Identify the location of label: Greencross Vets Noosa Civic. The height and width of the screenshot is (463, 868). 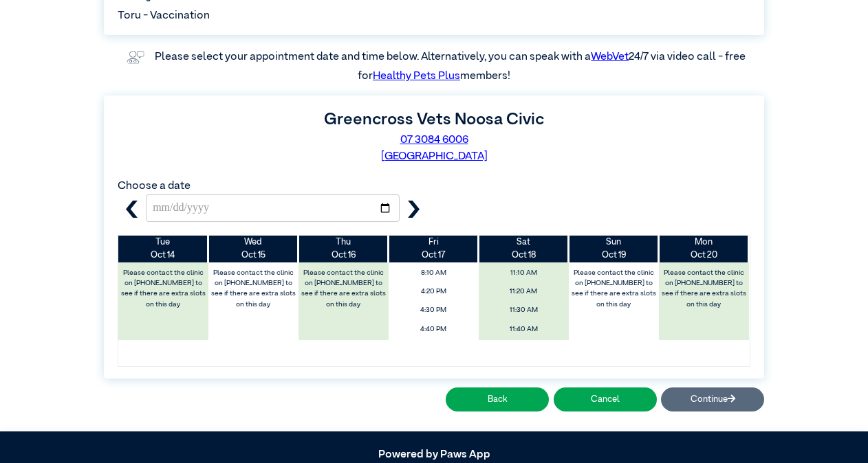
(434, 120).